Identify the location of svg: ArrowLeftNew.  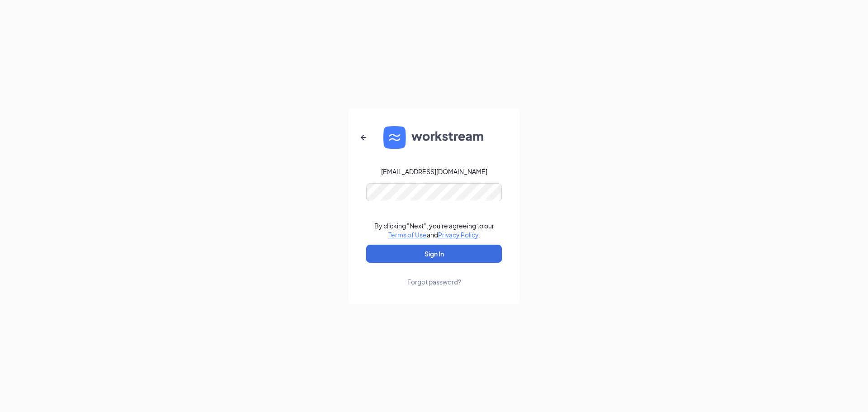
(363, 137).